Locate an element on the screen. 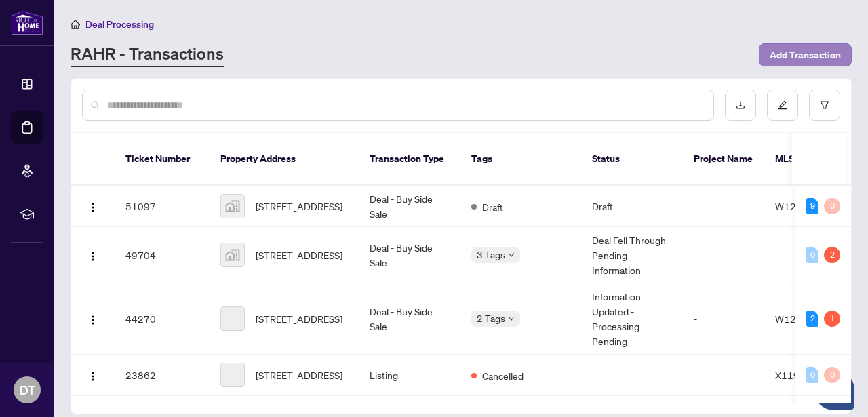 The height and width of the screenshot is (417, 868). span: W12327774 is located at coordinates (804, 206).